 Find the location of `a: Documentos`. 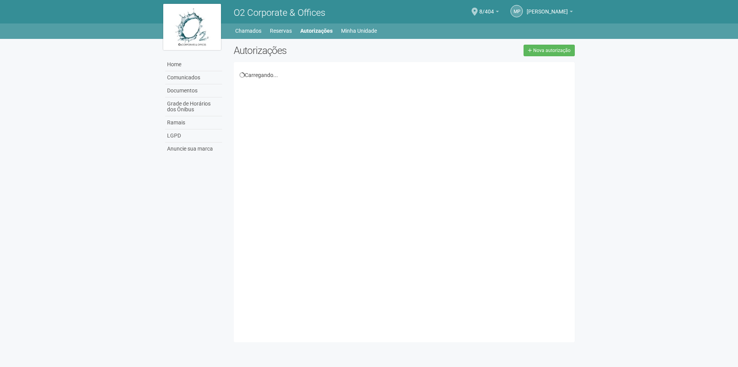

a: Documentos is located at coordinates (194, 91).